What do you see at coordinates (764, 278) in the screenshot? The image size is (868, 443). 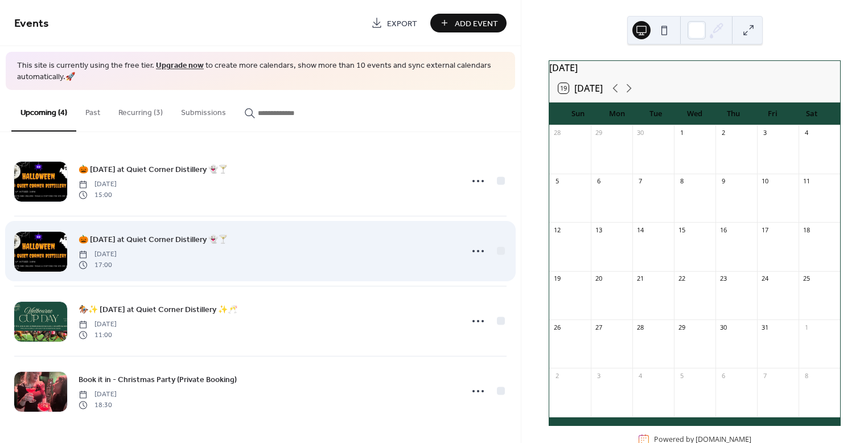 I see `div: 24` at bounding box center [764, 278].